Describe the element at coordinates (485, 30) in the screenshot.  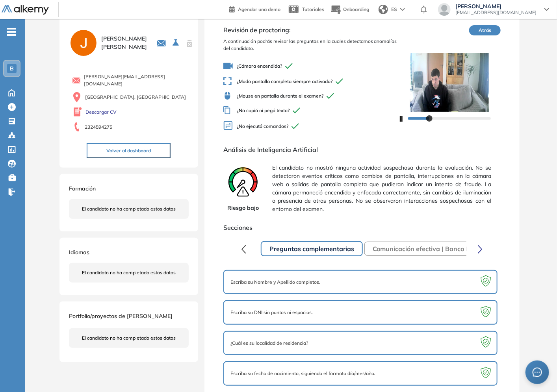
I see `button: Atrás` at that location.